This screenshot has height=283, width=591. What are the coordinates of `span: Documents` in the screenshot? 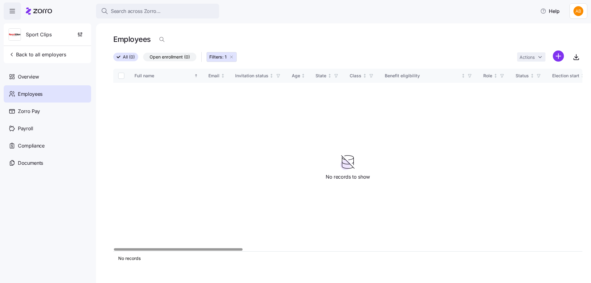 It's located at (30, 163).